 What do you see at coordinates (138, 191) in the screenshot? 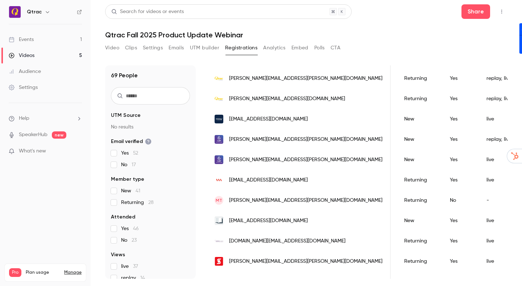
I see `span: 41` at bounding box center [138, 191].